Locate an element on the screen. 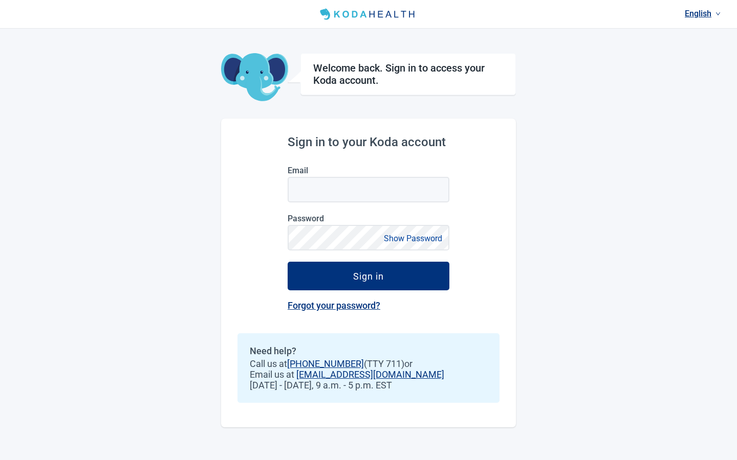 The width and height of the screenshot is (737, 460). span: Email us at is located at coordinates (368, 374).